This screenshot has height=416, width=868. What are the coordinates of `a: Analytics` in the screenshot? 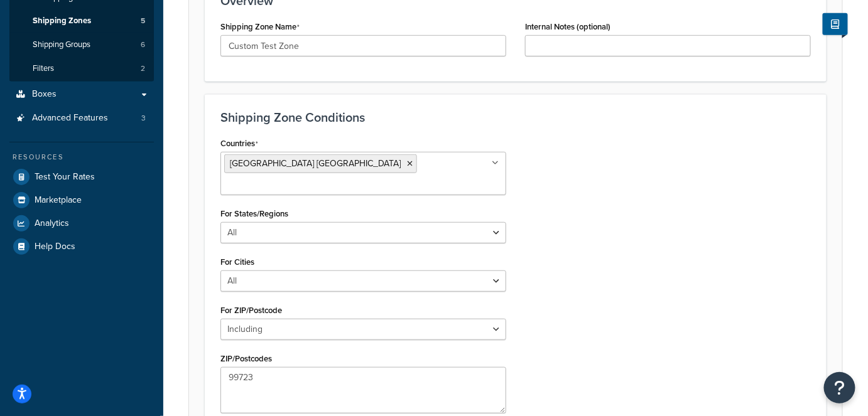 It's located at (82, 224).